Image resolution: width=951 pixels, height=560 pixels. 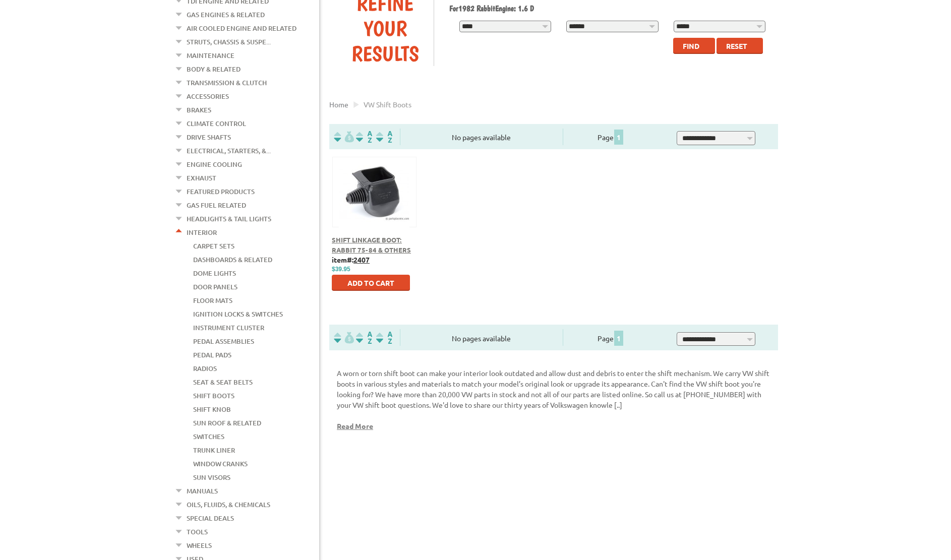 What do you see at coordinates (362, 260) in the screenshot?
I see `u: 2407` at bounding box center [362, 260].